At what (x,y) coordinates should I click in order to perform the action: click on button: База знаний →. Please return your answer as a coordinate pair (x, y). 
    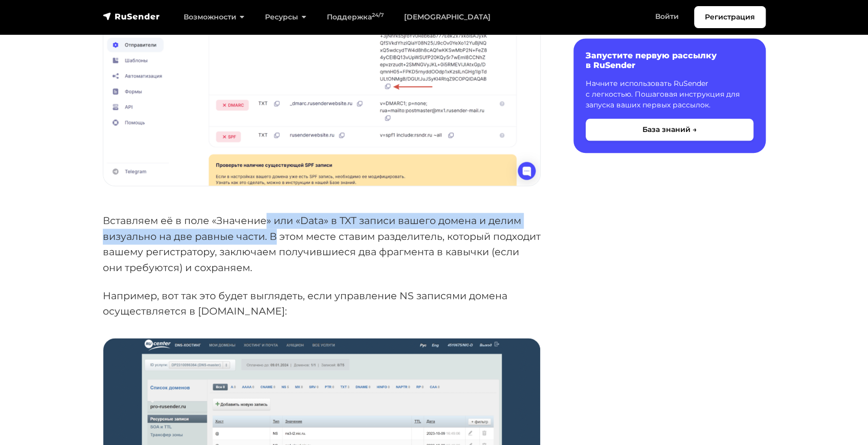
    Looking at the image, I should click on (669, 129).